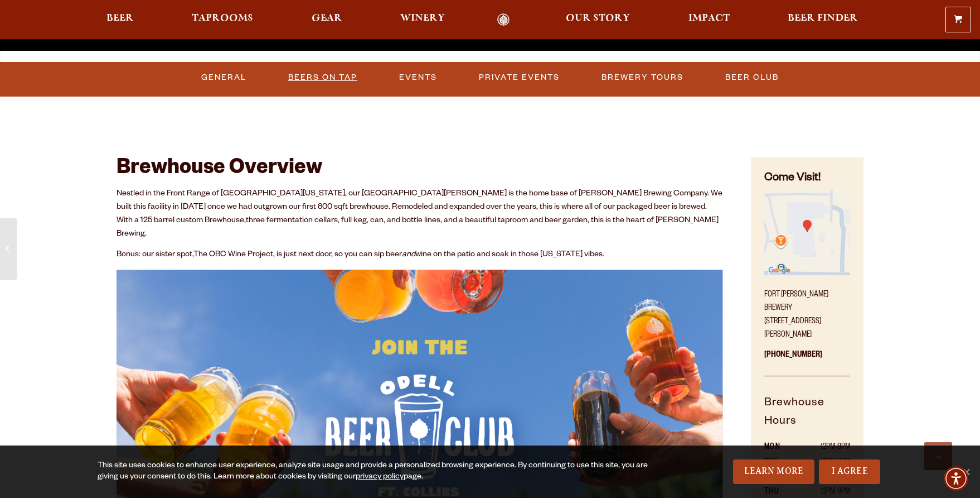 This screenshot has width=980, height=498. I want to click on a: privacy policy, so click(380, 477).